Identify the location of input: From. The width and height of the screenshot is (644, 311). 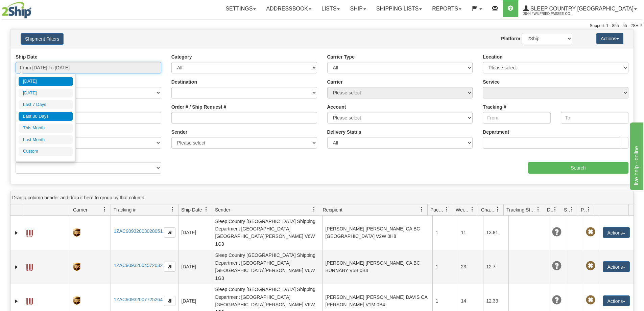
(516, 118).